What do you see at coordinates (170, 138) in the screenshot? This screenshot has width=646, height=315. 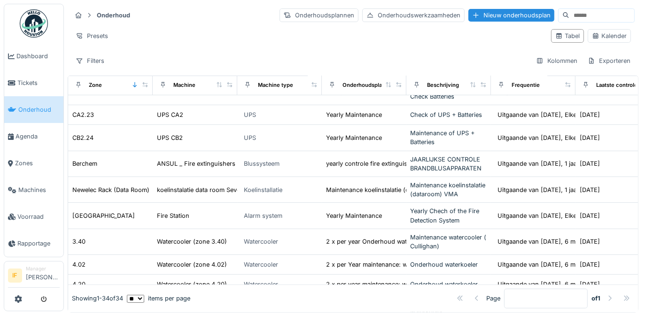 I see `div: UPS CB2` at bounding box center [170, 138].